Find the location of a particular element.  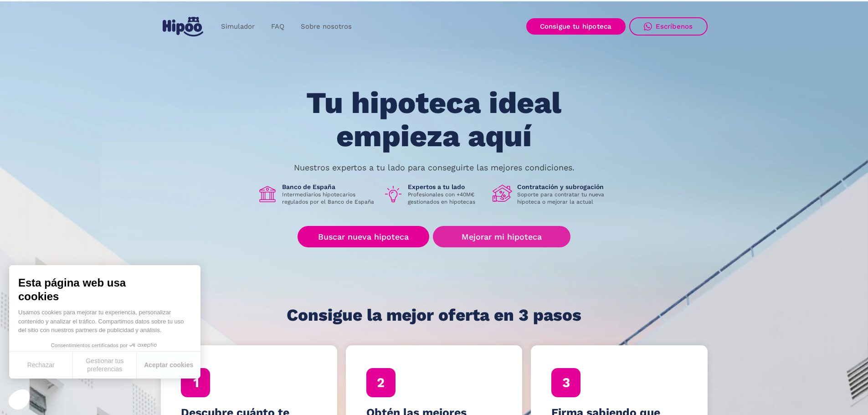

a: Escríbenos is located at coordinates (669, 26).